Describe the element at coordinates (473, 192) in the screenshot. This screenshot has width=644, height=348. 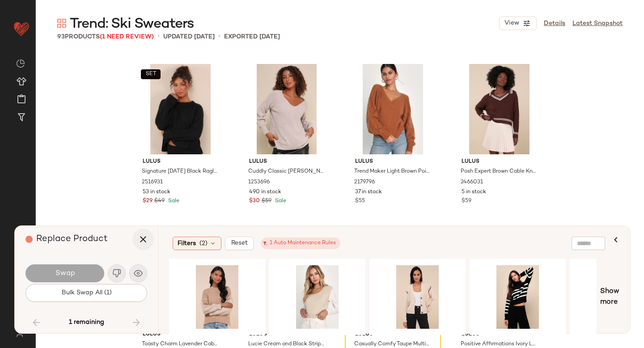
I see `span: 5 in stock` at that location.